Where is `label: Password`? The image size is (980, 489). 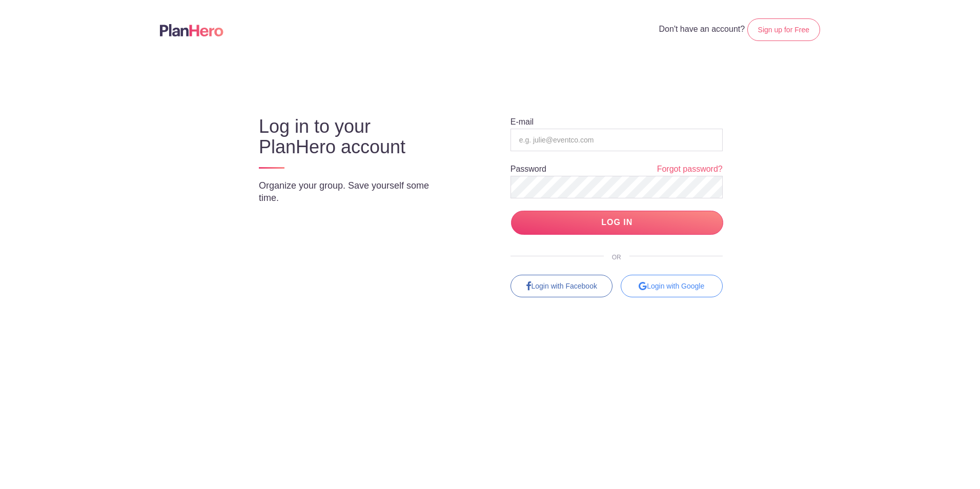
label: Password is located at coordinates (528, 169).